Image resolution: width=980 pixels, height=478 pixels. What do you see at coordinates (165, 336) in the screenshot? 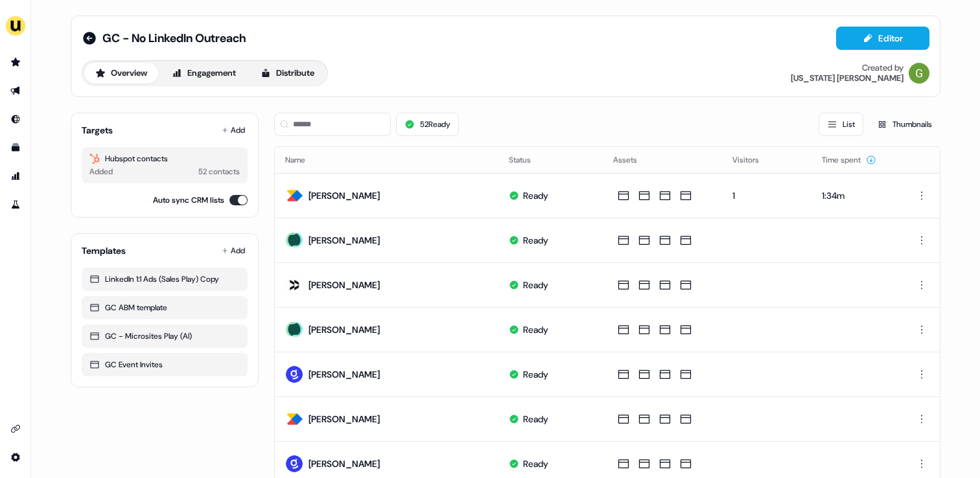
I see `div: GC - Microsites Play (AI)` at bounding box center [165, 336].